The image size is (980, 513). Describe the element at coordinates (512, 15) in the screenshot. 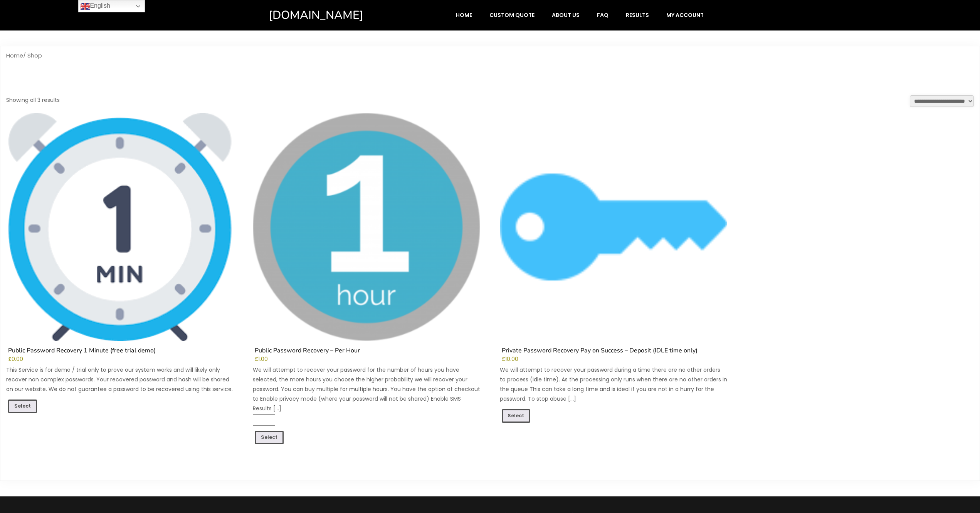

I see `span: Custom Quote` at that location.